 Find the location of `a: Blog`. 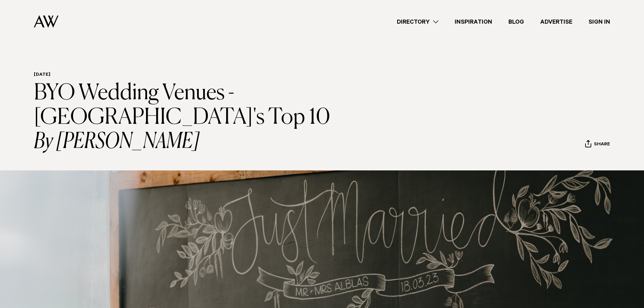

a: Blog is located at coordinates (516, 22).